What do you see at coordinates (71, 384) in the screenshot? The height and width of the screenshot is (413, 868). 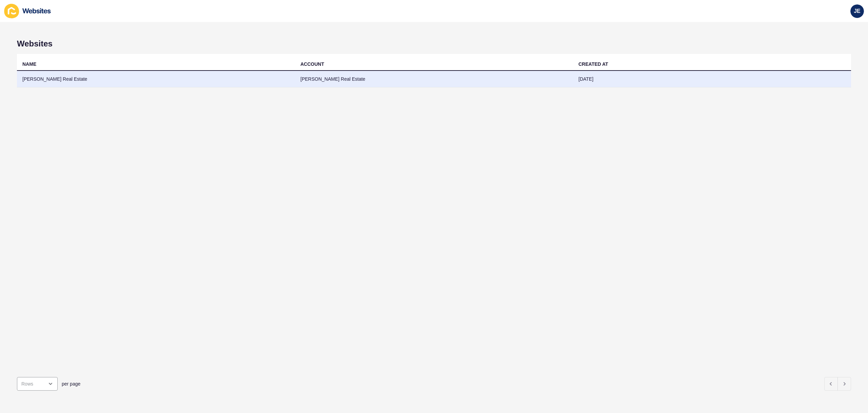 I see `span: per page` at bounding box center [71, 384].